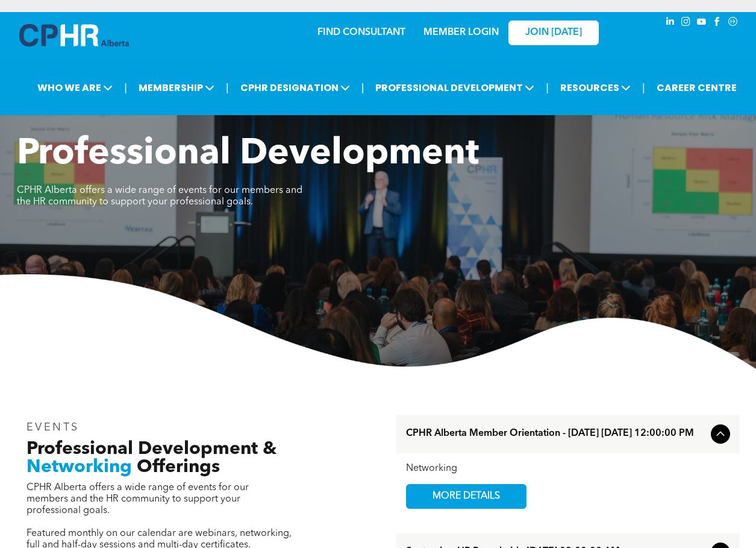  What do you see at coordinates (74, 35) in the screenshot?
I see `img: A blue and white logo for cp alberta` at bounding box center [74, 35].